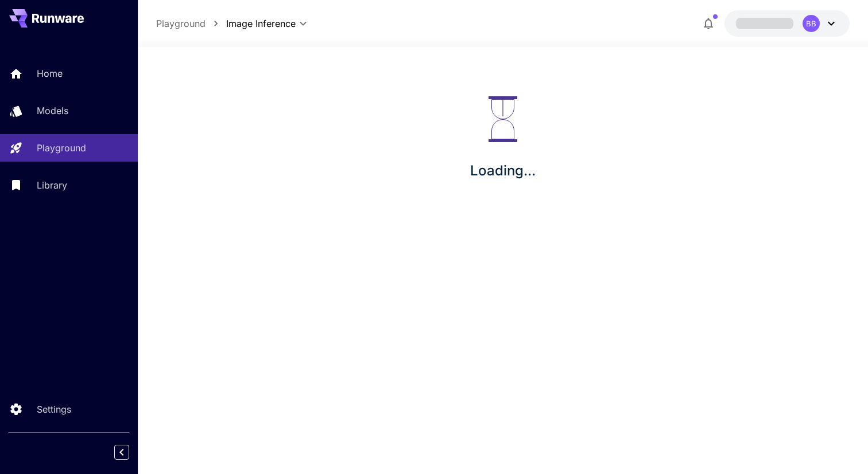 This screenshot has width=868, height=474. Describe the element at coordinates (121, 452) in the screenshot. I see `button: Collapse sidebar` at that location.